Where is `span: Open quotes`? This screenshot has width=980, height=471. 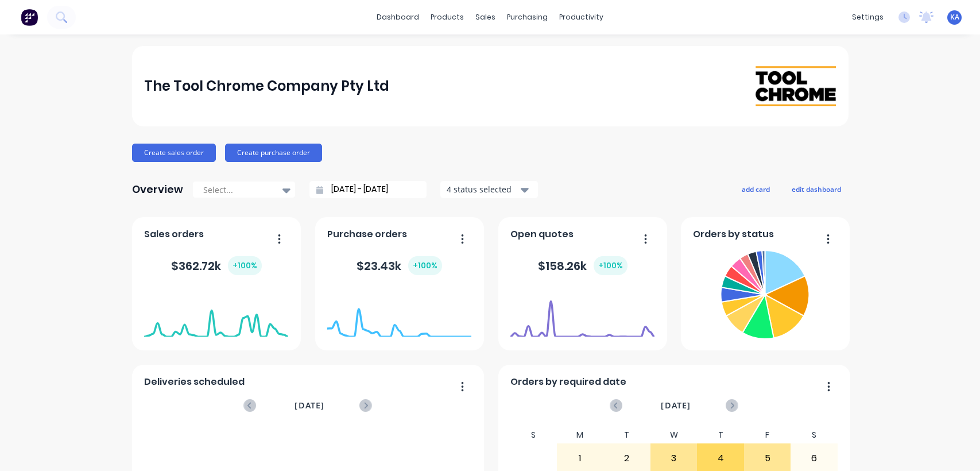 span: Open quotes is located at coordinates (542, 234).